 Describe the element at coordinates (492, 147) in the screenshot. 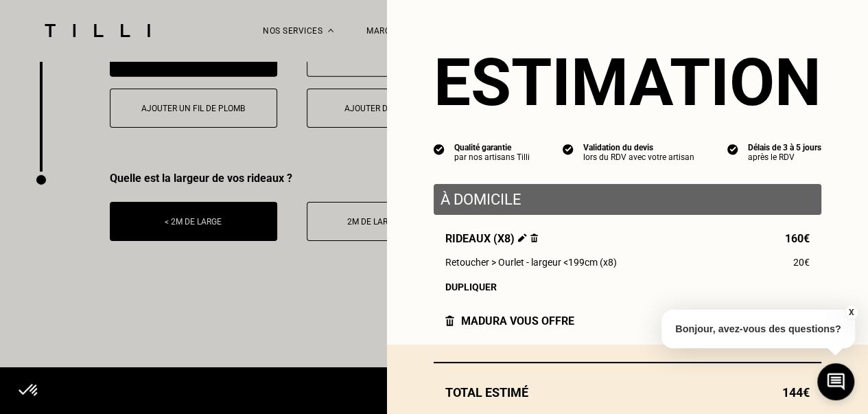

I see `div: Qualité garantie` at that location.